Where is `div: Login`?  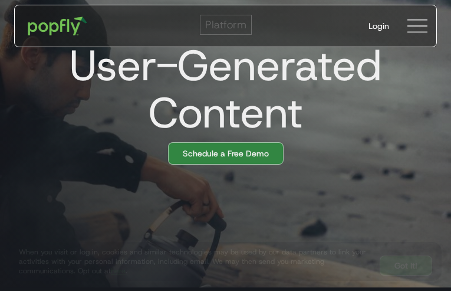 div: Login is located at coordinates (378, 26).